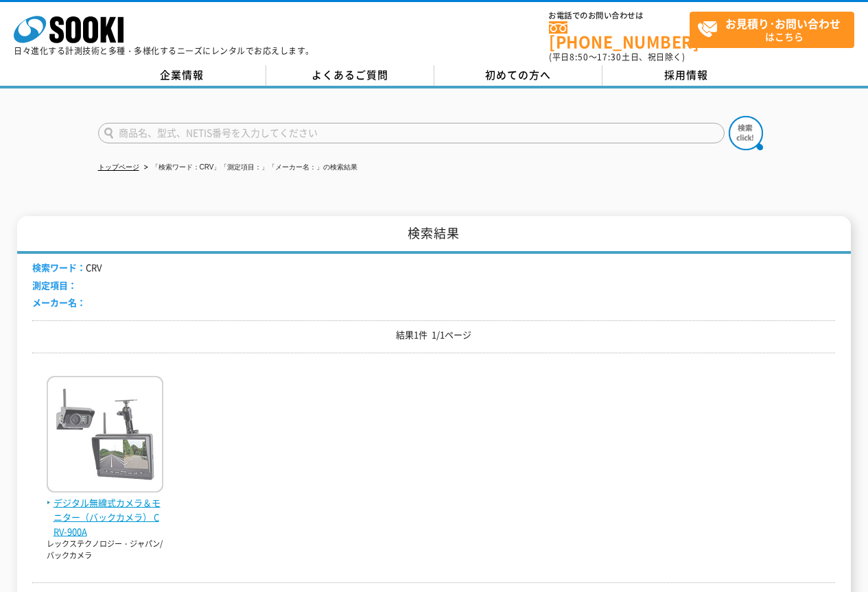 The image size is (868, 592). Describe the element at coordinates (411, 133) in the screenshot. I see `input: 商品名、型式、NETIS番号を入力してください` at that location.